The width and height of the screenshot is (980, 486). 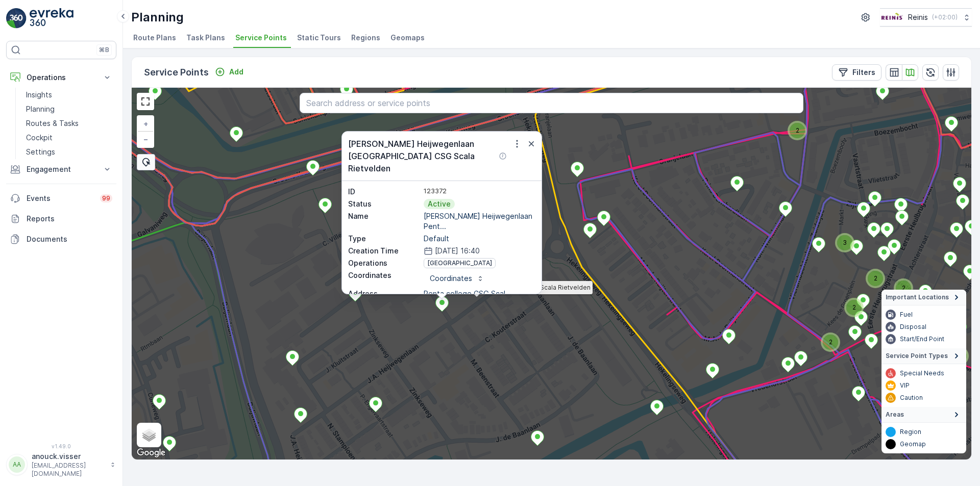 What do you see at coordinates (912, 444) in the screenshot?
I see `p: Geomap` at bounding box center [912, 444].